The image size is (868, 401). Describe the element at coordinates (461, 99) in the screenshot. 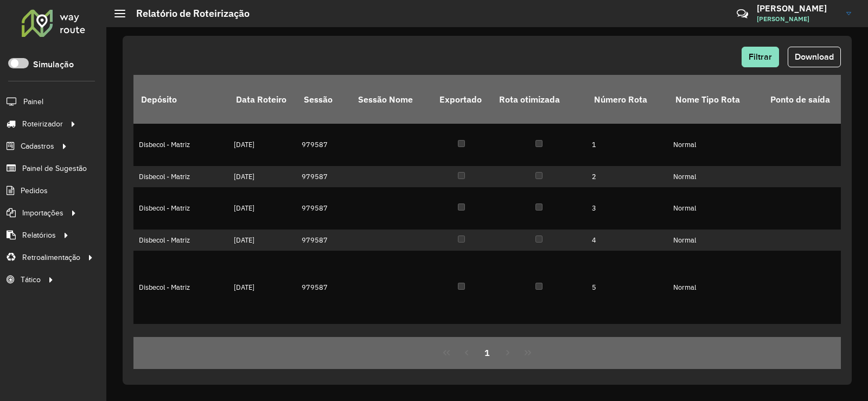

I see `th: Exportado` at that location.